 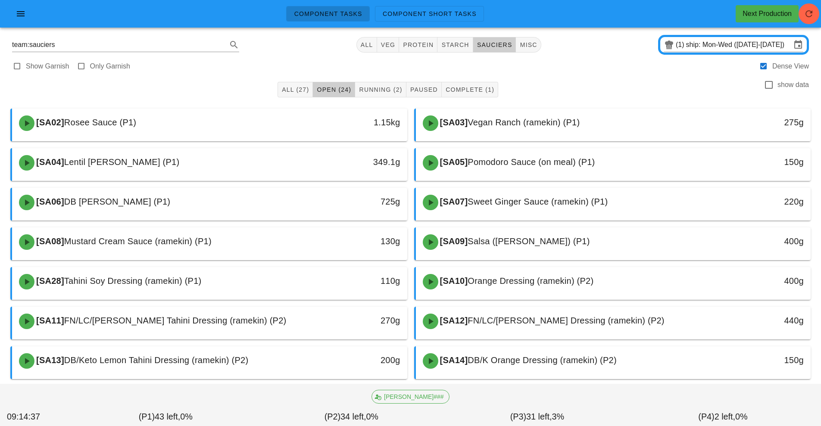 What do you see at coordinates (39, 417) in the screenshot?
I see `div: 09:14:37` at bounding box center [39, 417].